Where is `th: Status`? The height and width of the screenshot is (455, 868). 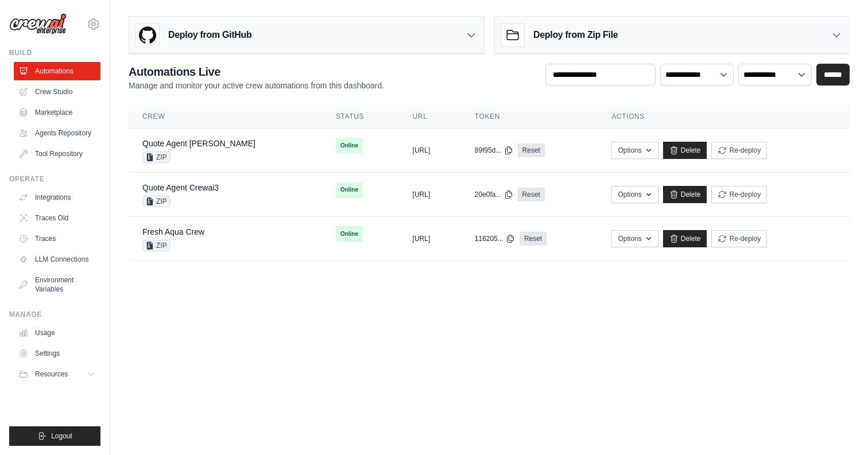
th: Status is located at coordinates (361, 117).